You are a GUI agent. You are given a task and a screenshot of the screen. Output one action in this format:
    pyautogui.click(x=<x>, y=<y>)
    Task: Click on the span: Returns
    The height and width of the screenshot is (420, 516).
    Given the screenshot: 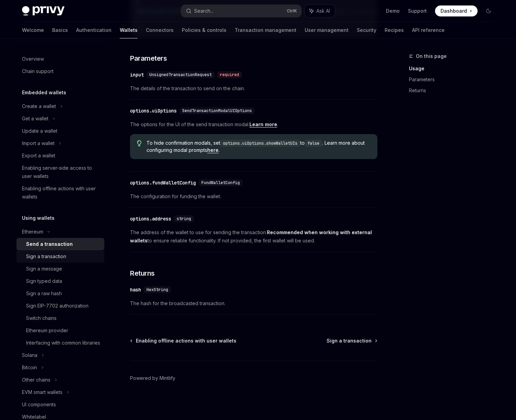 What is the action you would take?
    pyautogui.click(x=142, y=273)
    